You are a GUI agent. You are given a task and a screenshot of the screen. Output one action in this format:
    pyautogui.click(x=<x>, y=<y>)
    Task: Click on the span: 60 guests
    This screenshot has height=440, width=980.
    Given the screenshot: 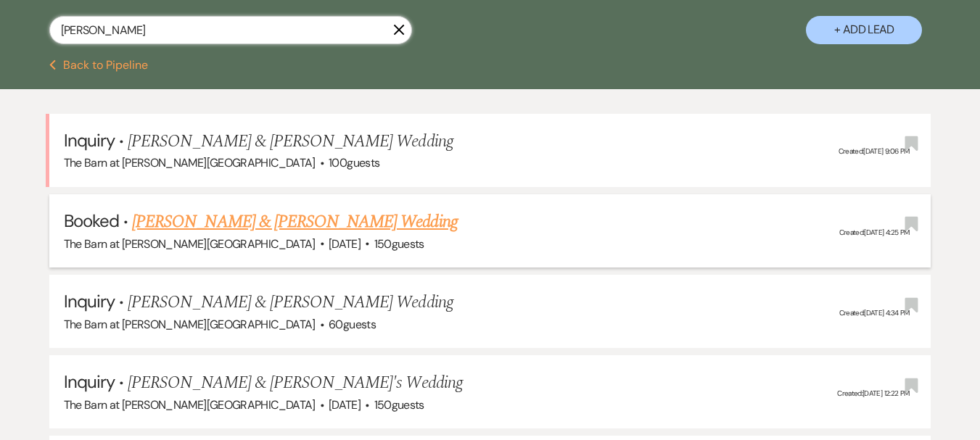 What is the action you would take?
    pyautogui.click(x=352, y=324)
    